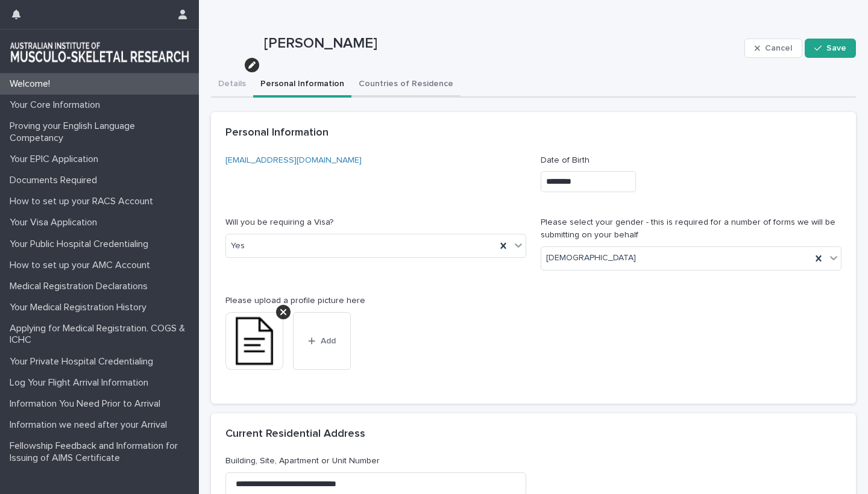 The image size is (868, 494). What do you see at coordinates (56, 159) in the screenshot?
I see `p: Your EPIC Application` at bounding box center [56, 159].